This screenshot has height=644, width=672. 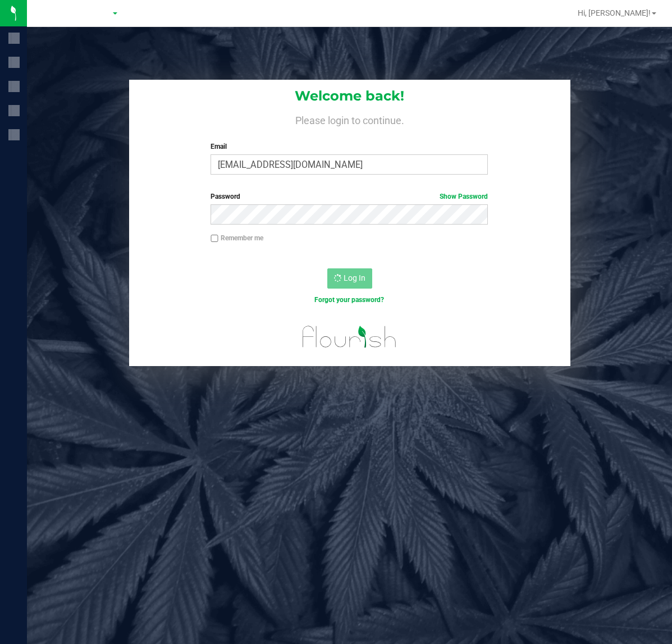 I want to click on a: Forgot your password?, so click(x=349, y=300).